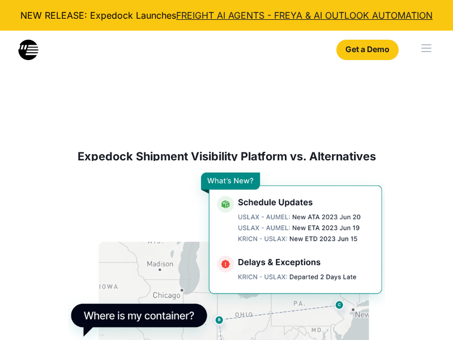 The image size is (453, 340). Describe the element at coordinates (304, 15) in the screenshot. I see `a: FREIGHT AI AGENTS - FREYA & AI OUTLOOK AUTOMATION` at that location.